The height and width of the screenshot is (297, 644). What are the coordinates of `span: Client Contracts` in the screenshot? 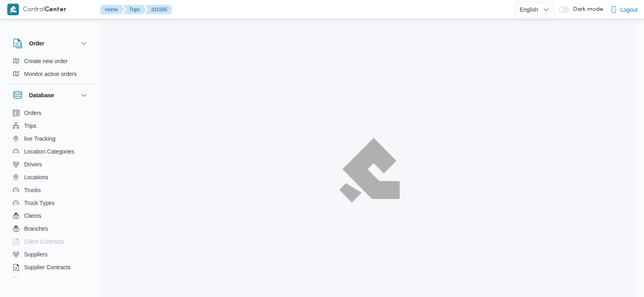 It's located at (44, 242).